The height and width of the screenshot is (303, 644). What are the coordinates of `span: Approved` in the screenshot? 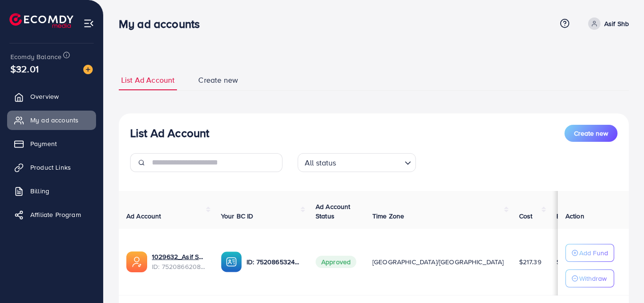 It's located at (336, 262).